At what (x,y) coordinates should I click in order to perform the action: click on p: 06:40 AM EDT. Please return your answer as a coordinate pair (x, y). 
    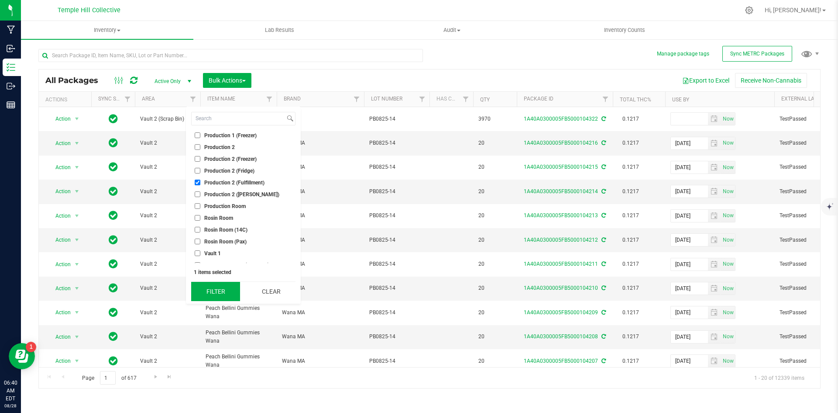
    Looking at the image, I should click on (10, 390).